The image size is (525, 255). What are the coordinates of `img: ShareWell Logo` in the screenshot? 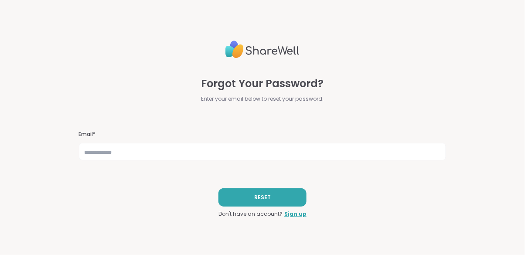 It's located at (263, 49).